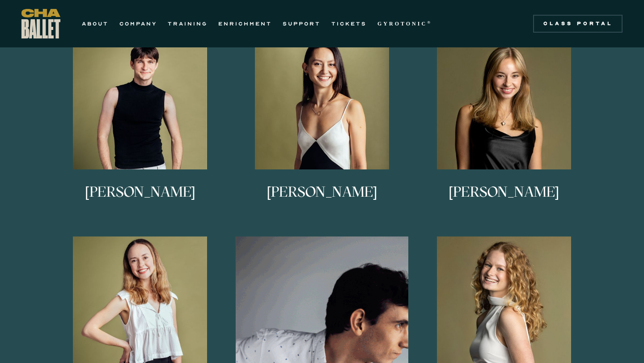  What do you see at coordinates (349, 24) in the screenshot?
I see `a: TICKETS` at bounding box center [349, 24].